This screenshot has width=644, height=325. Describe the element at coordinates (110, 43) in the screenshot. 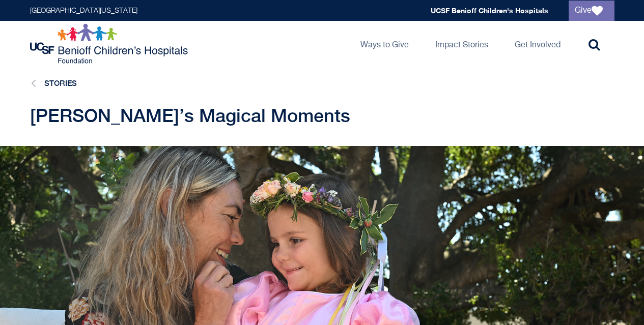

I see `img: Logo for UCSF Benioff Children's Hospitals Foundation` at that location.